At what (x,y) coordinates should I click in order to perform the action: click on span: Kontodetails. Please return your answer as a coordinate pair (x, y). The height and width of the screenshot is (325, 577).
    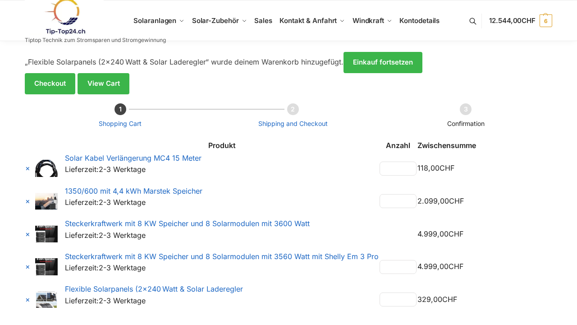
    Looking at the image, I should click on (419, 20).